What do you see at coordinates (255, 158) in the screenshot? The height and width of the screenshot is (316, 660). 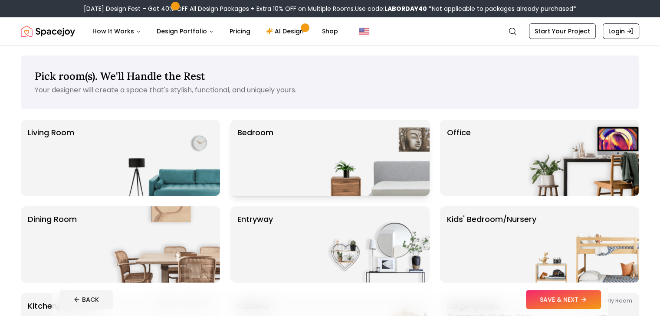 I see `p: Bedroom` at bounding box center [255, 158].